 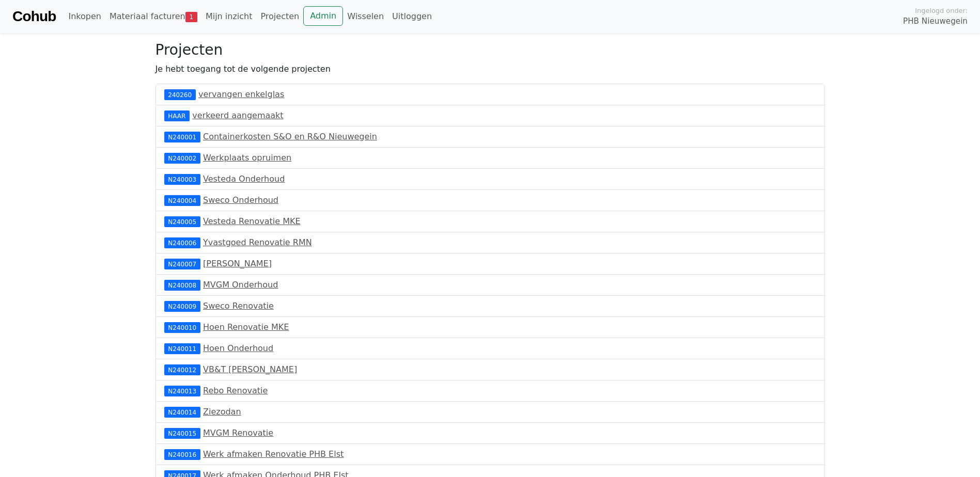 What do you see at coordinates (241, 94) in the screenshot?
I see `a: vervangen enkelglas` at bounding box center [241, 94].